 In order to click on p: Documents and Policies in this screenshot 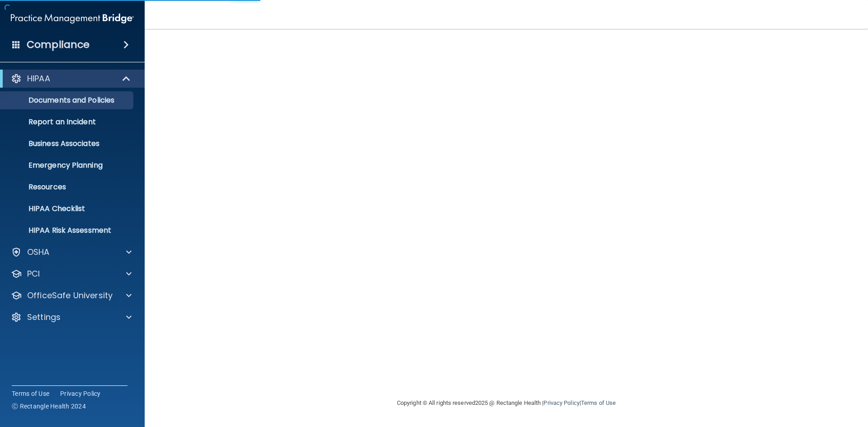, I will do `click(67, 100)`.